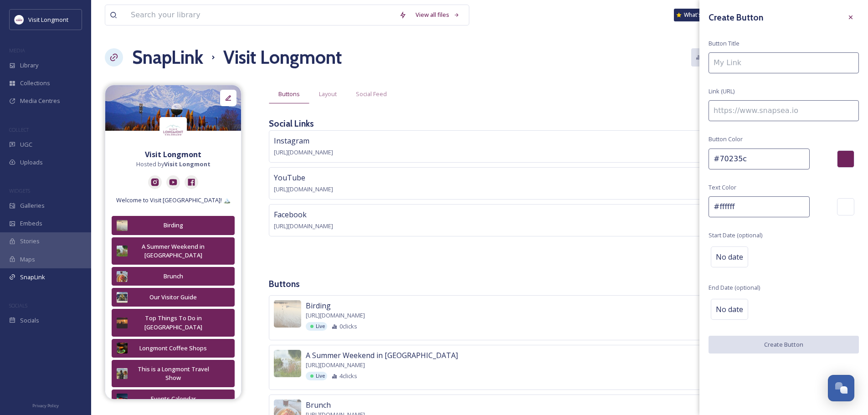 The width and height of the screenshot is (868, 415). I want to click on h3: Social Links, so click(291, 123).